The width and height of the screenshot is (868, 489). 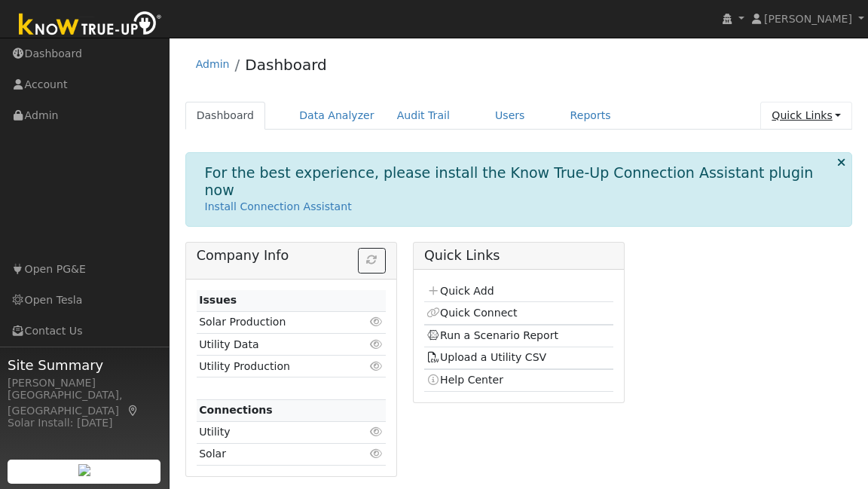 What do you see at coordinates (492, 335) in the screenshot?
I see `a: Run a Scenario Report` at bounding box center [492, 335].